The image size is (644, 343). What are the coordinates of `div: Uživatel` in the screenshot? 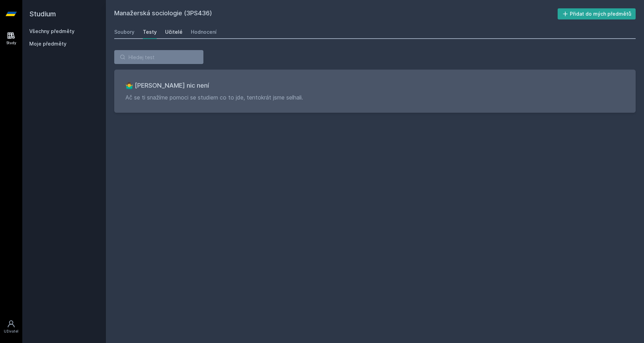 It's located at (11, 331).